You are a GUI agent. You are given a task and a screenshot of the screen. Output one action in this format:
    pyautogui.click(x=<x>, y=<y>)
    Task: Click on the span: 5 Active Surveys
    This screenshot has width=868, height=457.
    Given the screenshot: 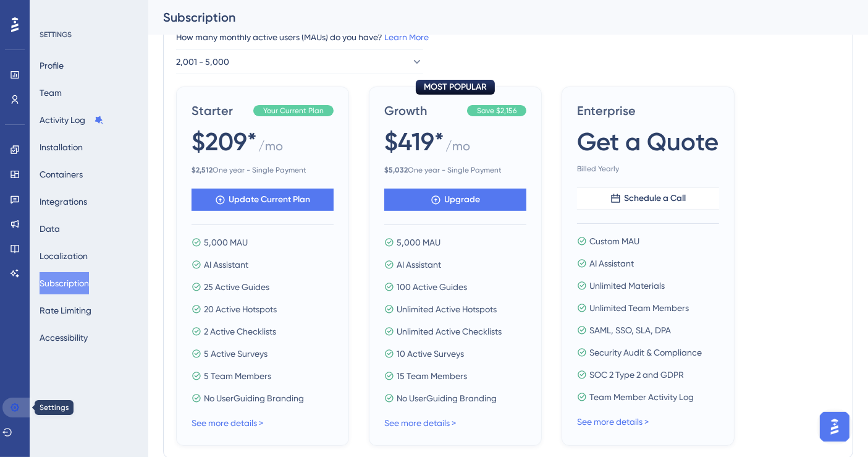 What is the action you would take?
    pyautogui.click(x=236, y=354)
    